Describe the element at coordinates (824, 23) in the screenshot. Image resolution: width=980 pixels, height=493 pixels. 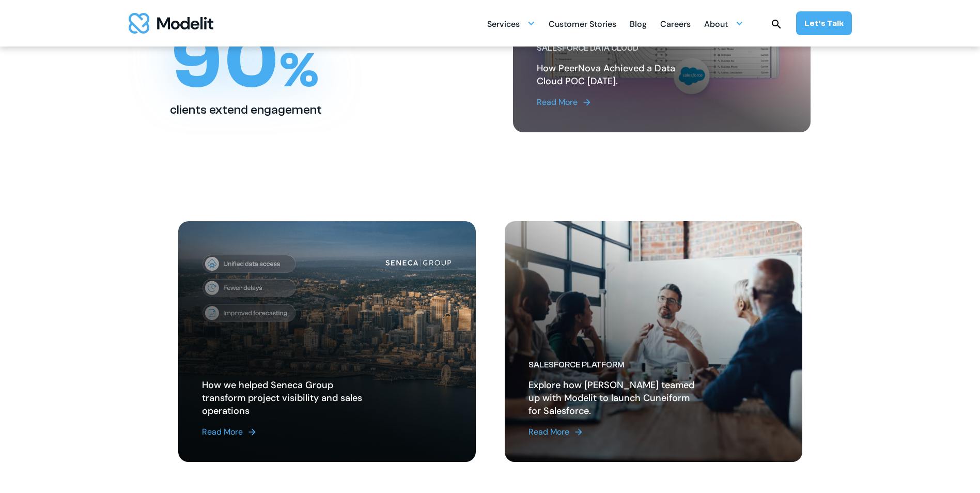
I see `div: Let’s Talk` at that location.